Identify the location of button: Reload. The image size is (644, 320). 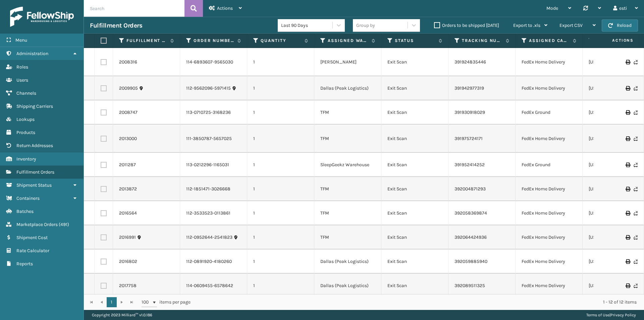
(620, 26).